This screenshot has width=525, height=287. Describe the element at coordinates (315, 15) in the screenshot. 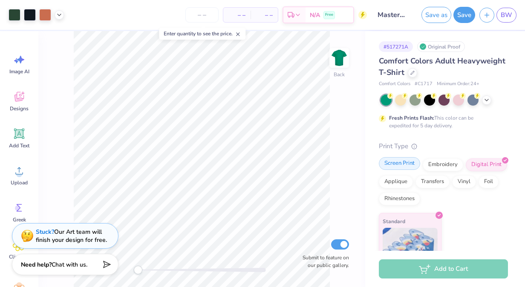

I see `span: N/A` at that location.